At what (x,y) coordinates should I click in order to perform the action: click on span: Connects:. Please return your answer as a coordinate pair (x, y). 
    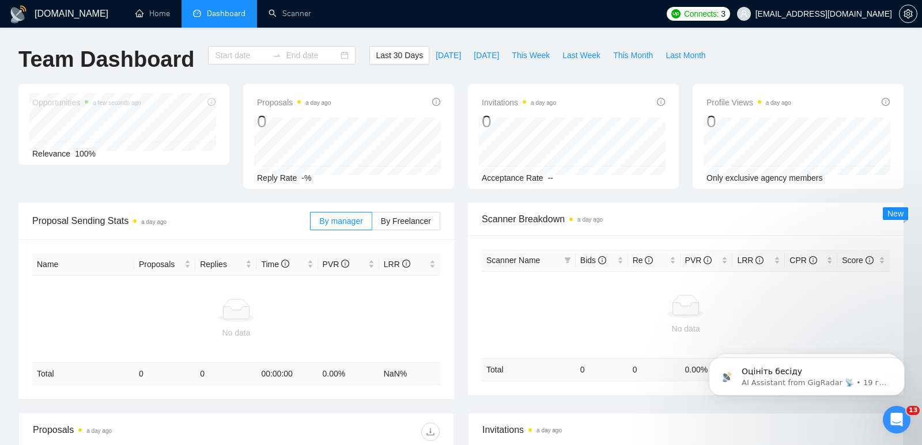
    Looking at the image, I should click on (701, 14).